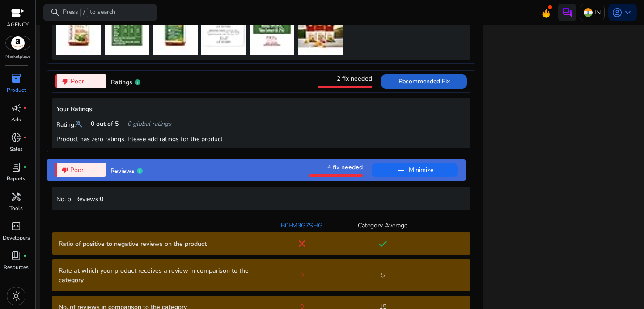 This screenshot has width=644, height=309. I want to click on img: in.svg, so click(588, 13).